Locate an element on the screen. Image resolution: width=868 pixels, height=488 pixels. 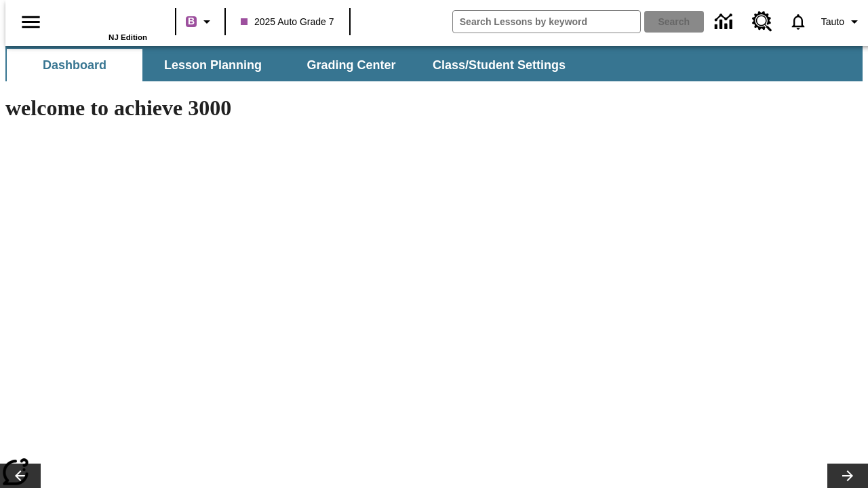
span: Class/Student Settings is located at coordinates (499, 65).